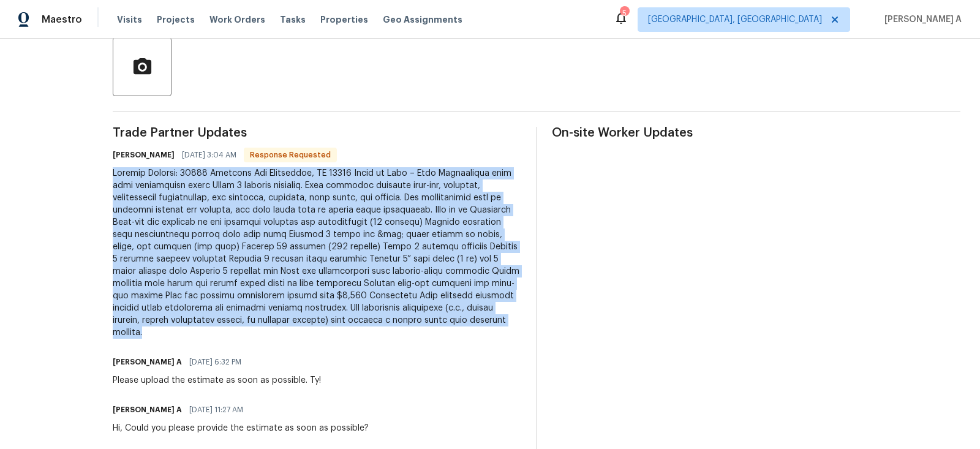 This screenshot has height=449, width=980. Describe the element at coordinates (344, 19) in the screenshot. I see `span: Properties` at that location.